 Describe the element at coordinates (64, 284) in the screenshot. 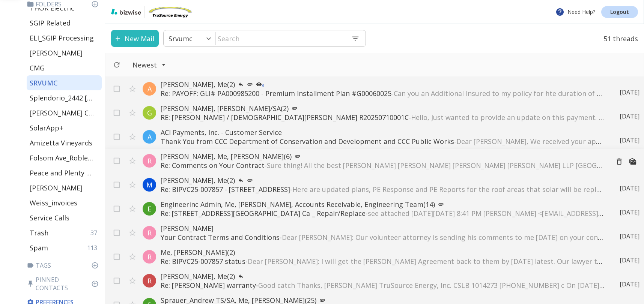

I see `p: Pinned Contacts` at that location.